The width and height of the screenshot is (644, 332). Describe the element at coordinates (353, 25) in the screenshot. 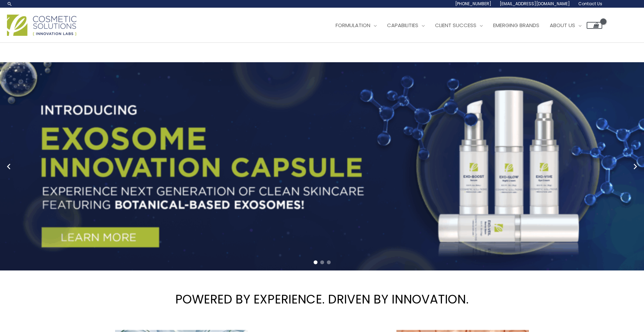

I see `span: Formulation` at that location.